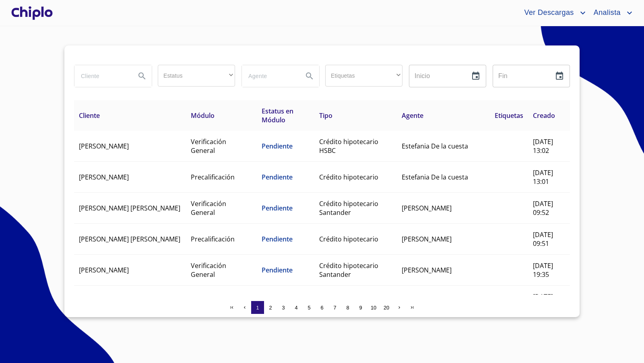 This screenshot has width=644, height=363. Describe the element at coordinates (321, 307) in the screenshot. I see `span: 6` at that location.